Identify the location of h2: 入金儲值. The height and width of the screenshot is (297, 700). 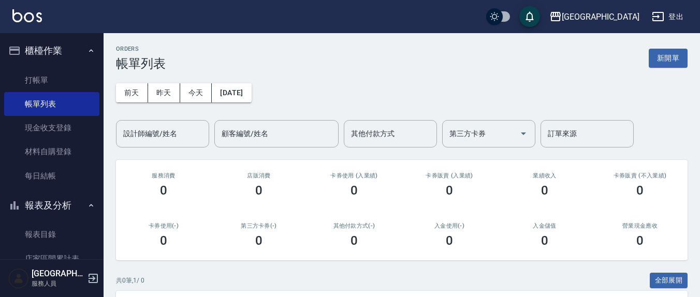
(545, 226).